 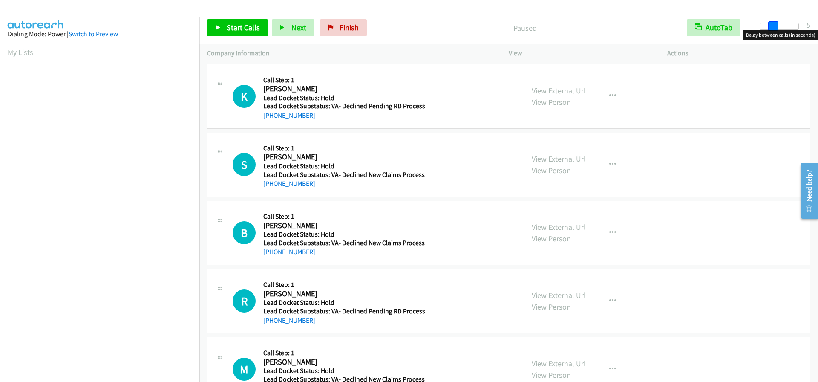 What do you see at coordinates (244, 96) in the screenshot?
I see `h1: K` at bounding box center [244, 96].